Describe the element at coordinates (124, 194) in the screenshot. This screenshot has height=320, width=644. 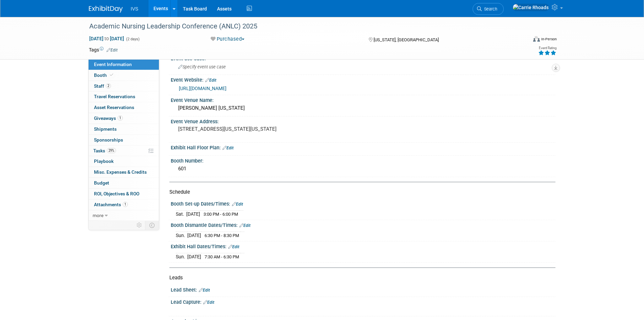
I see `a: ROI, Objectives & ROO` at that location.